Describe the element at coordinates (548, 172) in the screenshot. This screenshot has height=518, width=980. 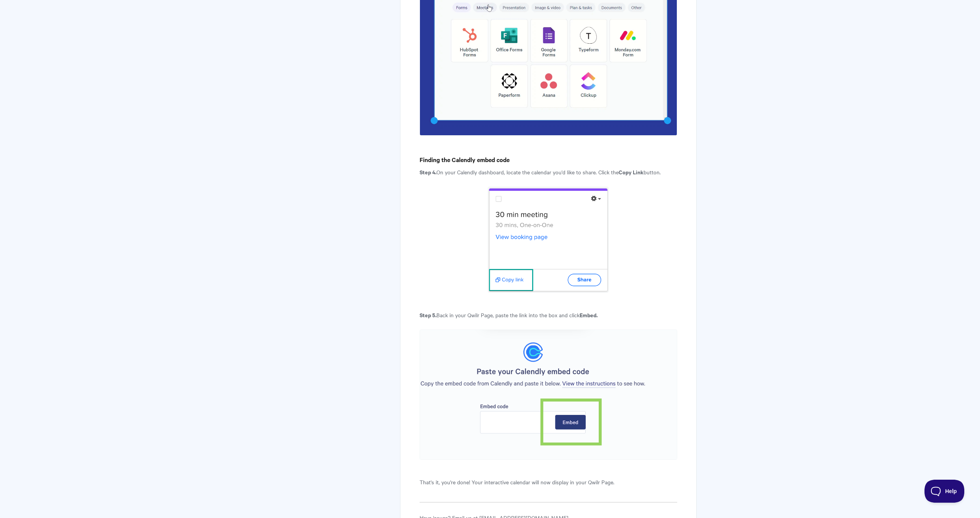
I see `p: On your Calendly dashboard, locate the calendar you'd like to share. Click the button.` at that location.